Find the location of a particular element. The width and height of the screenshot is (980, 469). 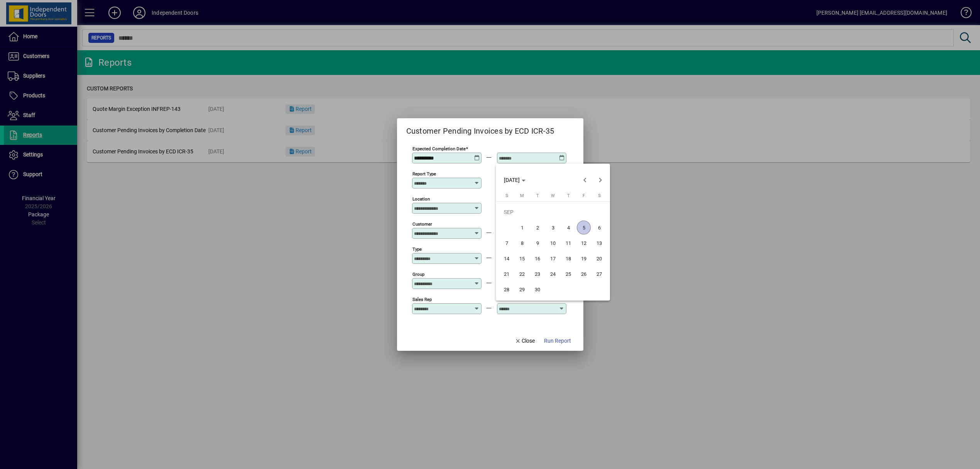

span: 12 is located at coordinates (584, 243).